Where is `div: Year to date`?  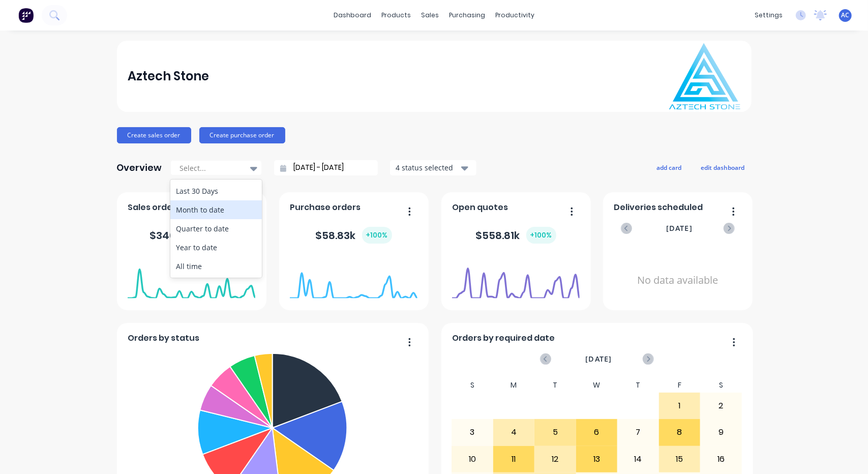 div: Year to date is located at coordinates (216, 247).